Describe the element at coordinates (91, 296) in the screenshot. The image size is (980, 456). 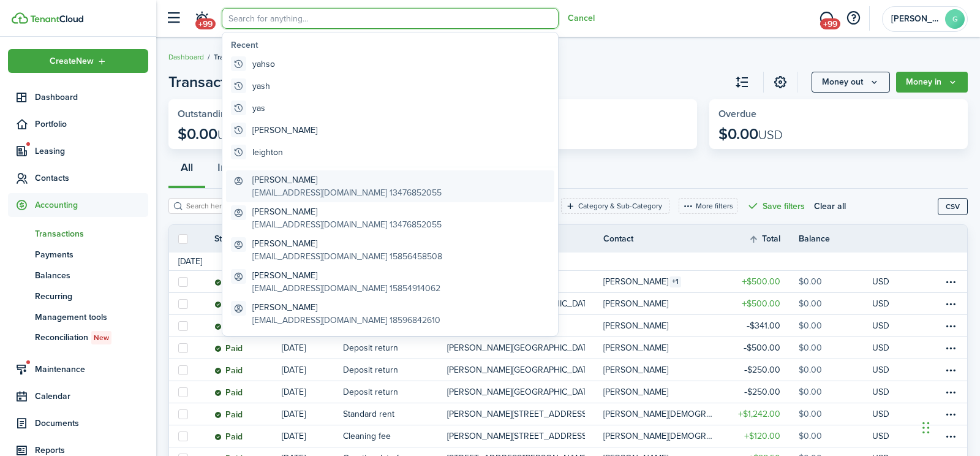
I see `span: Recurring` at that location.